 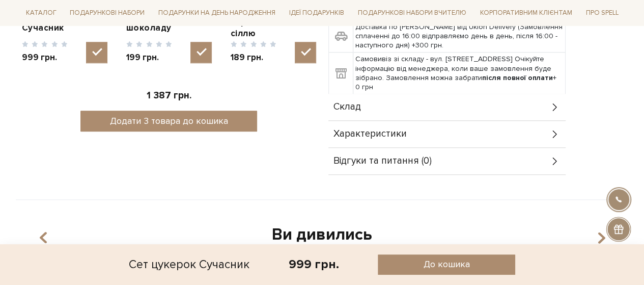 I want to click on a: Ідеї подарунків, so click(x=316, y=13).